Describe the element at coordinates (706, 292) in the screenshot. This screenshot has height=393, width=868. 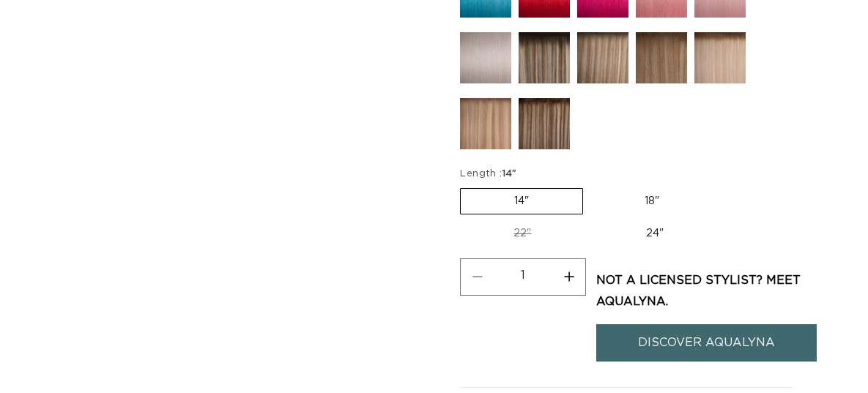
I see `p: Not a Licensed stylist? Meet Aqualyna.` at that location.